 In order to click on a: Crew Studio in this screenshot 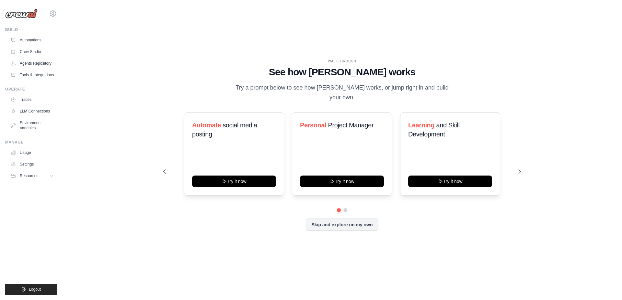, I will do `click(32, 52)`.